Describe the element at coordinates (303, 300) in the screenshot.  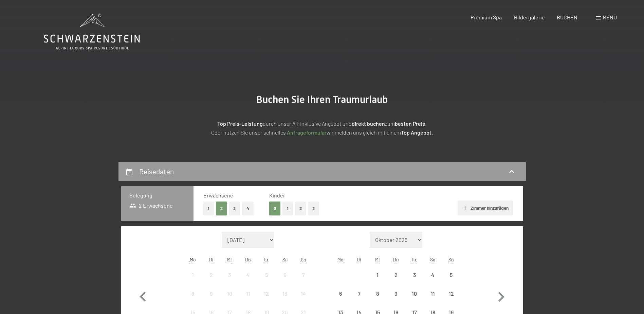
I see `div: 14` at that location.